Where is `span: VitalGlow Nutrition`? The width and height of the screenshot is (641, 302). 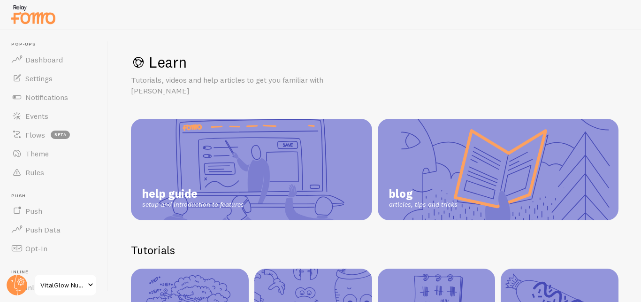 span: VitalGlow Nutrition is located at coordinates (62, 285).